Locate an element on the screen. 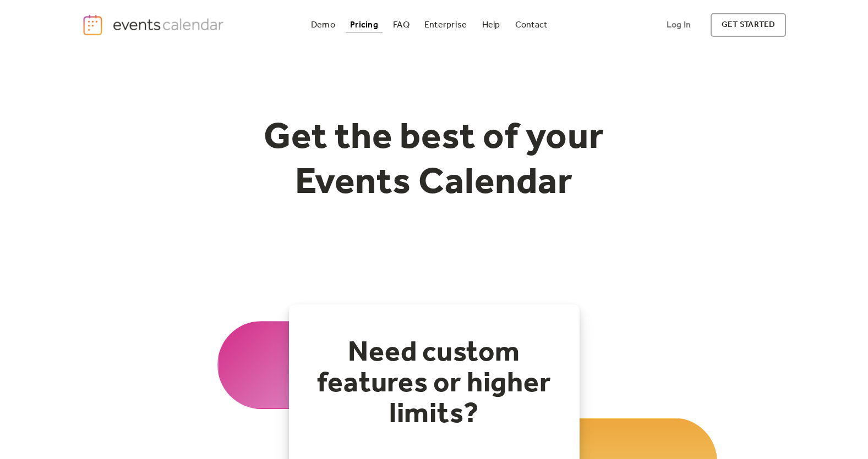  div: Pricing is located at coordinates (363, 25).